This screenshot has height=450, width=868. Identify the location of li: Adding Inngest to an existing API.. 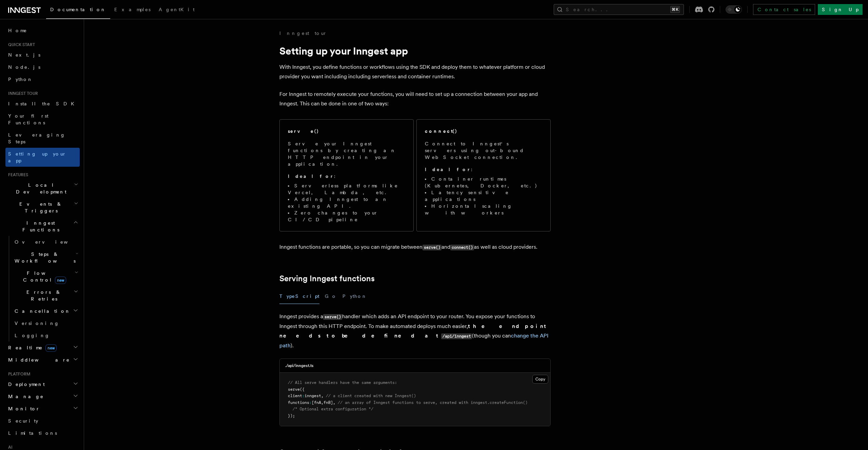
(346, 203).